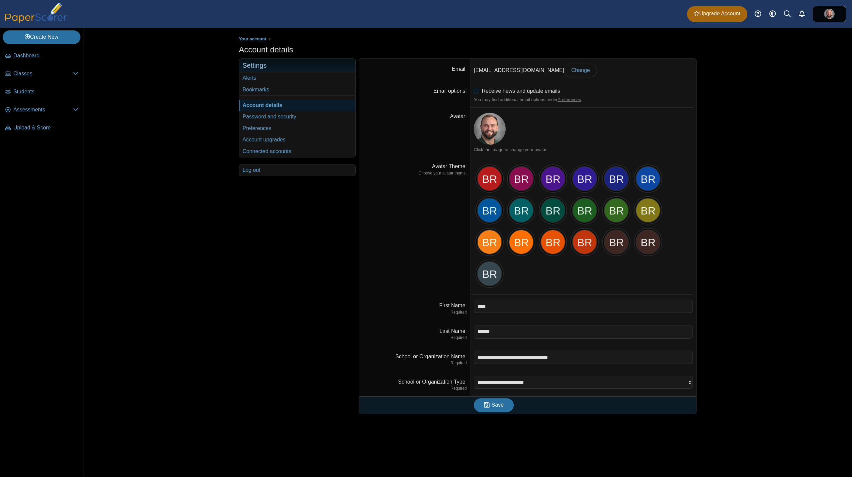 Image resolution: width=852 pixels, height=477 pixels. I want to click on a: Dashboard, so click(42, 56).